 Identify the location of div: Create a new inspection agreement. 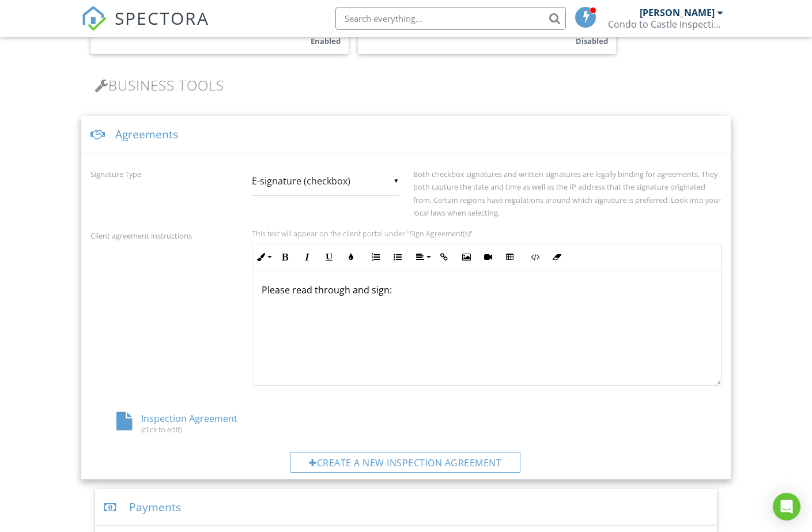
(405, 462).